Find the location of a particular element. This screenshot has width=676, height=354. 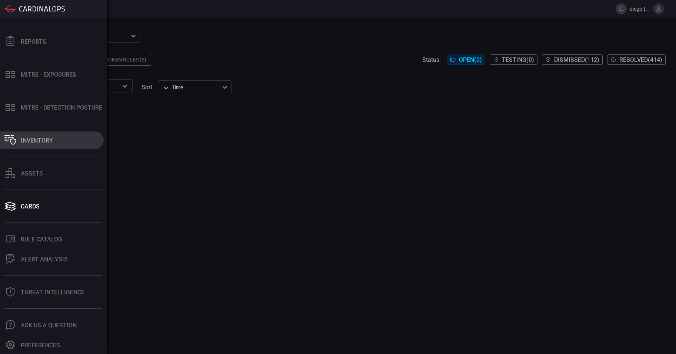

div: MITRE - Detection Posture is located at coordinates (61, 107).